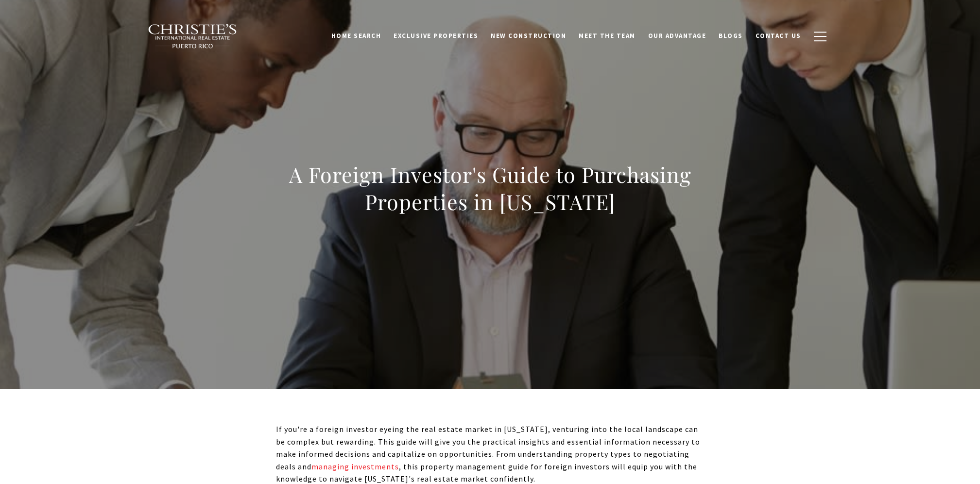  I want to click on a: Home Search, so click(356, 36).